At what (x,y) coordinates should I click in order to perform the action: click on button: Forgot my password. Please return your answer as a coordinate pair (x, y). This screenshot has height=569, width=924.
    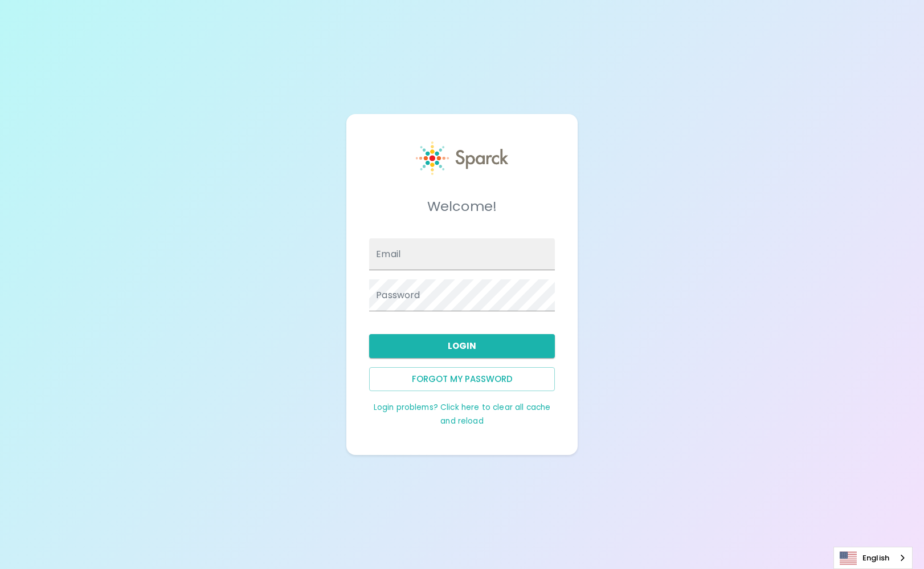
    Looking at the image, I should click on (462, 379).